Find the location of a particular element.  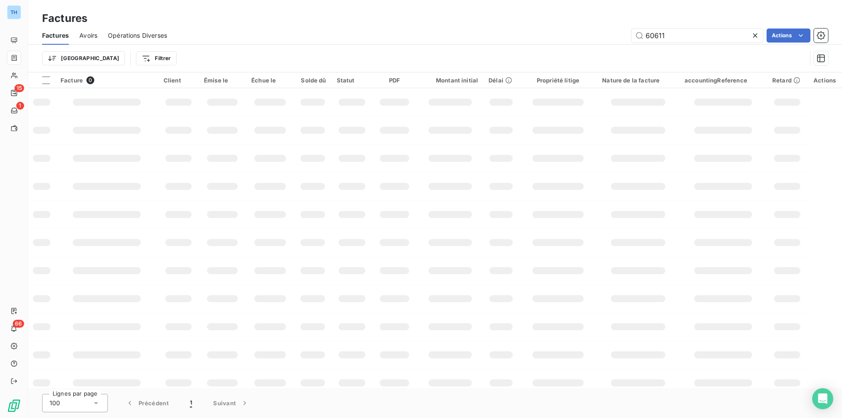

div: TH is located at coordinates (14, 12).